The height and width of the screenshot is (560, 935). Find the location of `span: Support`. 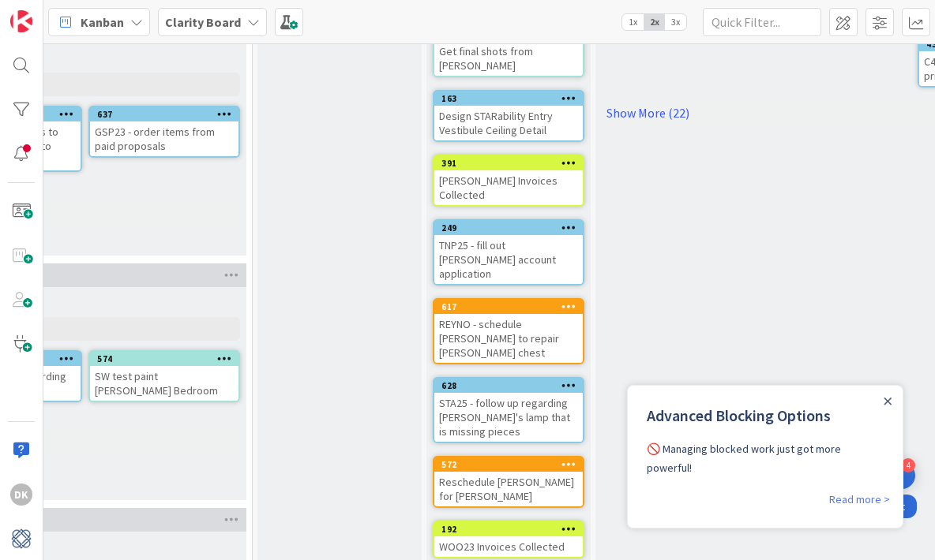

span: Support is located at coordinates (52, 12).